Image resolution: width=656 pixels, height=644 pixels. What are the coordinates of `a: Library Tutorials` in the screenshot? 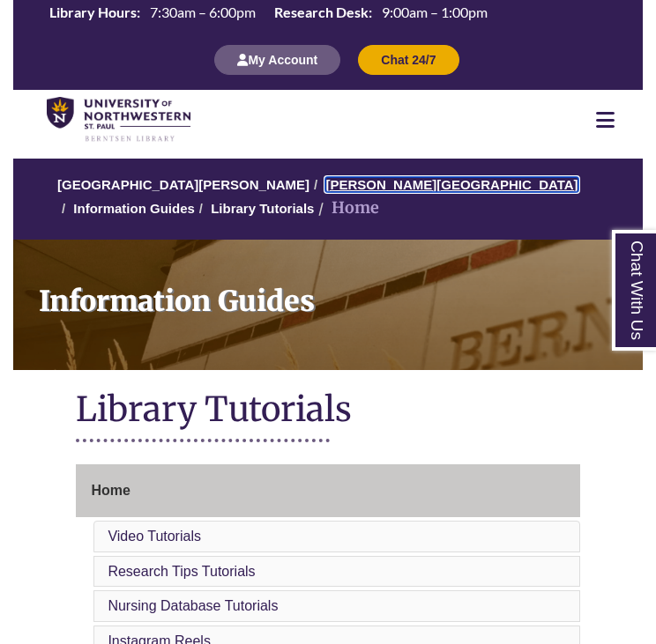 It's located at (261, 208).